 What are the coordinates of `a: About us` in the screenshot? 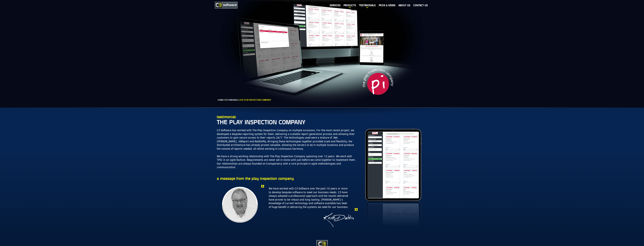 It's located at (405, 5).